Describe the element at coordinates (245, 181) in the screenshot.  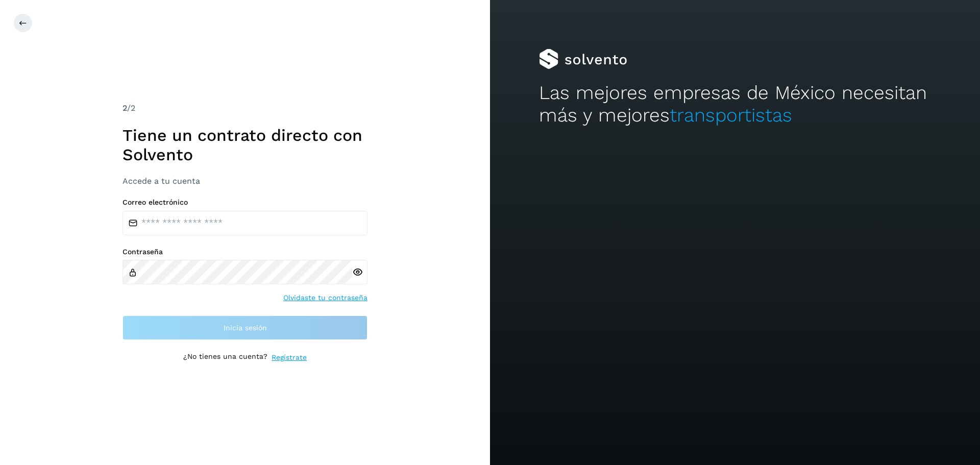
I see `h3: Accede a tu cuenta` at that location.